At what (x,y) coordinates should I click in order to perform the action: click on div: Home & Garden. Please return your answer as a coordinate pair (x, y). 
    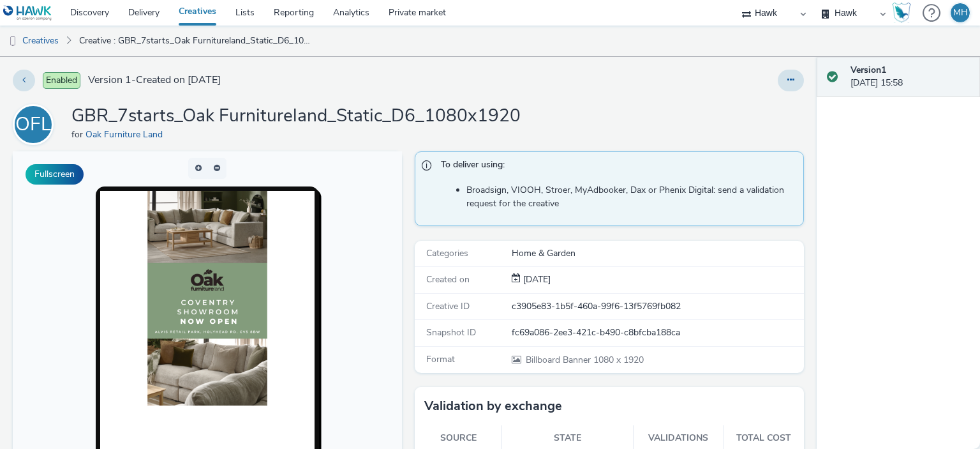
    Looking at the image, I should click on (657, 253).